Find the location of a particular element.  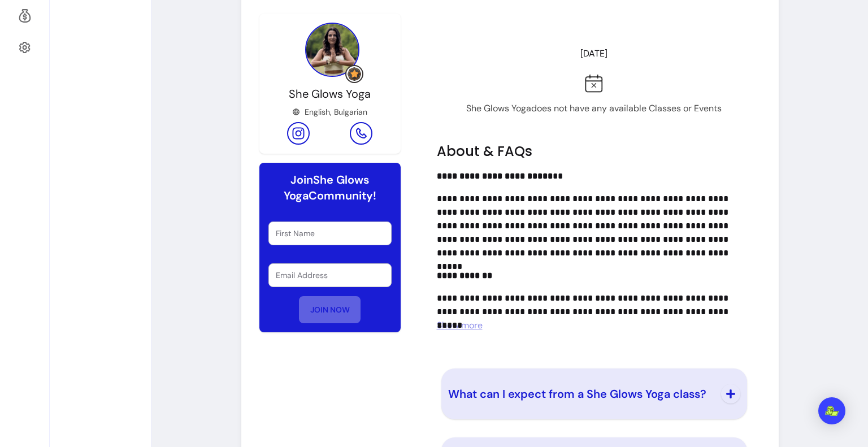

p: She Glows Yoga does not have any available Classes or Events is located at coordinates (594, 108).